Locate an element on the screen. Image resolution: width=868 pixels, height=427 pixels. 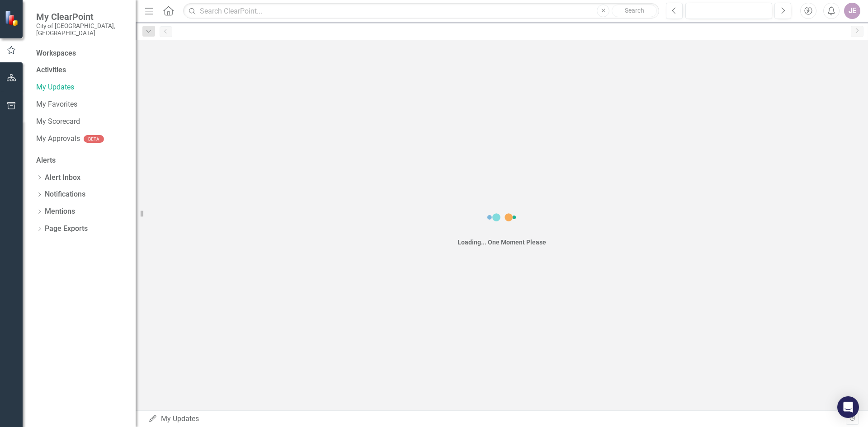
div: Workspaces is located at coordinates (56, 53).